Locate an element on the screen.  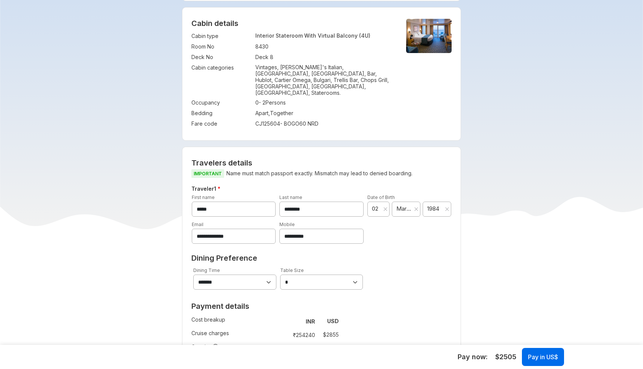
label: Last name is located at coordinates (291, 197).